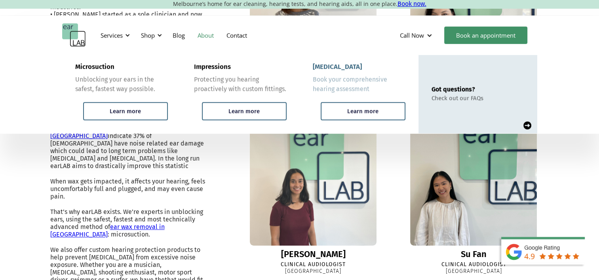 The image size is (599, 280). Describe the element at coordinates (122, 84) in the screenshot. I see `div: Unblocking your ears in the safest, fastest way possible.` at that location.